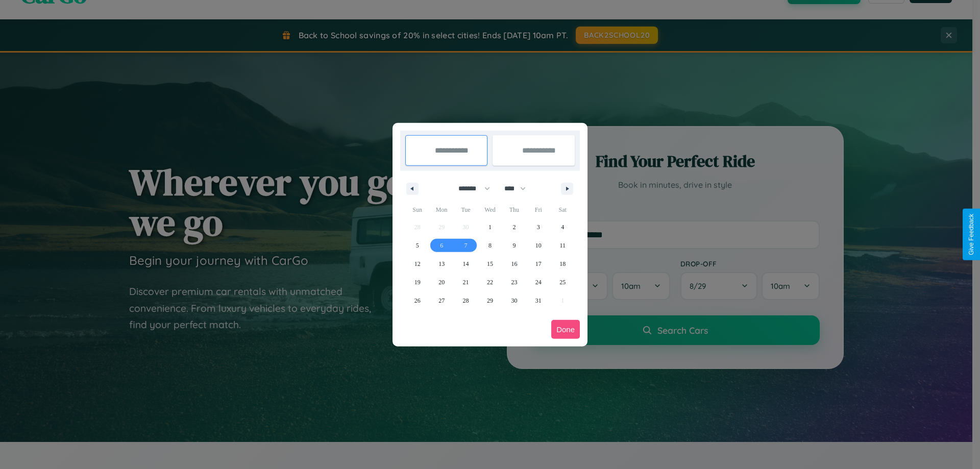 This screenshot has width=980, height=469. What do you see at coordinates (466, 210) in the screenshot?
I see `span: Tue` at bounding box center [466, 210].